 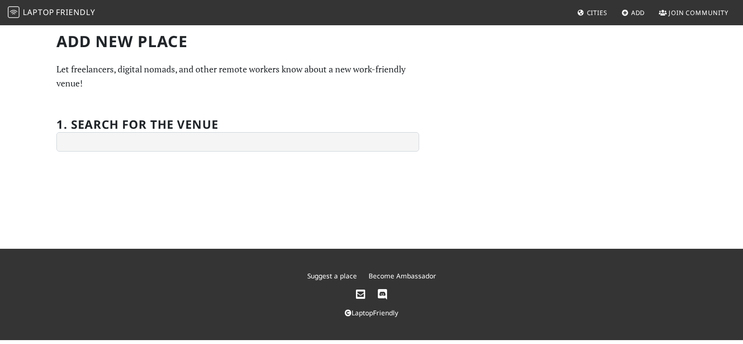 I want to click on img: LaptopFriendly, so click(x=14, y=12).